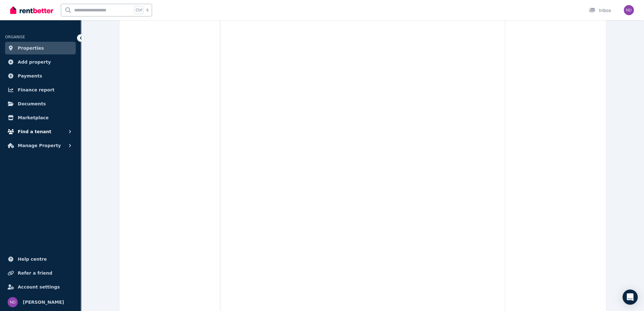  Describe the element at coordinates (40, 62) in the screenshot. I see `a: Add property` at that location.